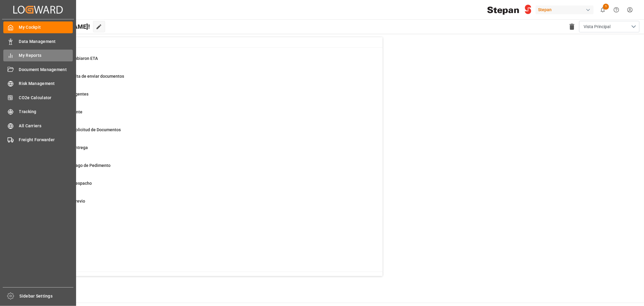 The width and height of the screenshot is (644, 306). I want to click on span: Document Management, so click(46, 70).